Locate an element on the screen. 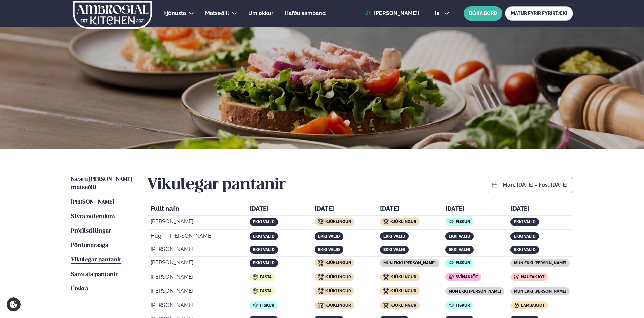 This screenshot has height=318, width=644. a: Um okkur is located at coordinates (260, 14).